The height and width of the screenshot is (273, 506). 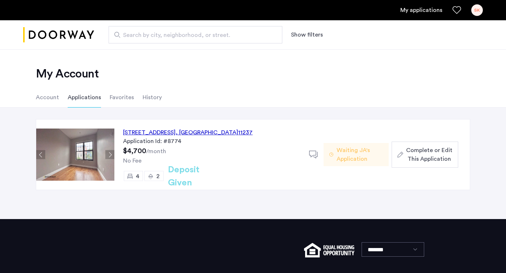 I want to click on input: Apartment Search, so click(x=195, y=35).